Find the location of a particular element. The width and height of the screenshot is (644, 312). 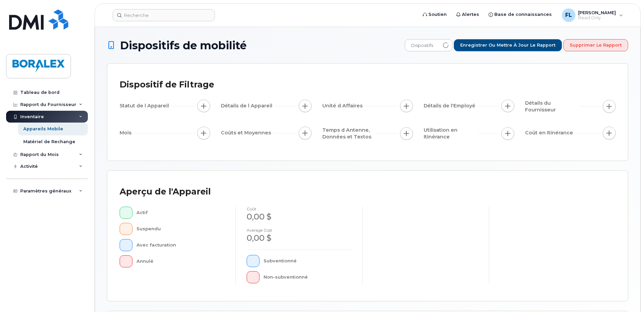

span: Unité d Affaires is located at coordinates (343, 106).